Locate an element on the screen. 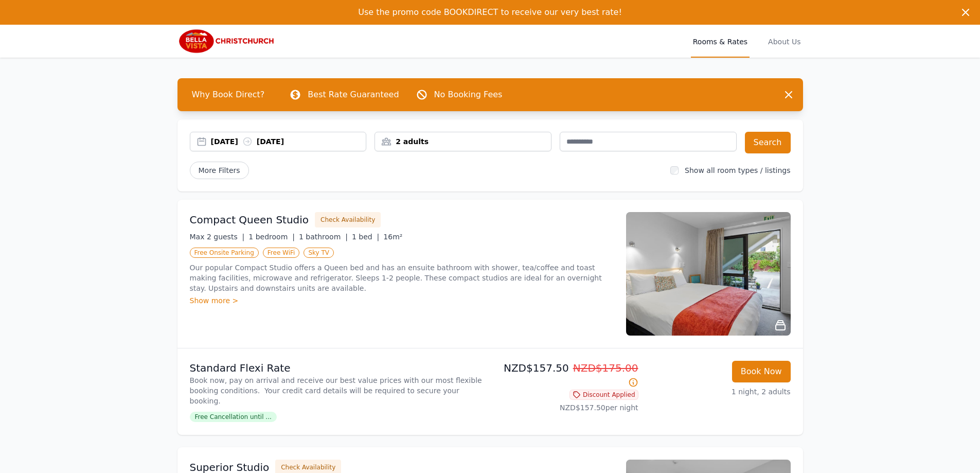 This screenshot has width=980, height=473. span: Free WiFi is located at coordinates (281, 253).